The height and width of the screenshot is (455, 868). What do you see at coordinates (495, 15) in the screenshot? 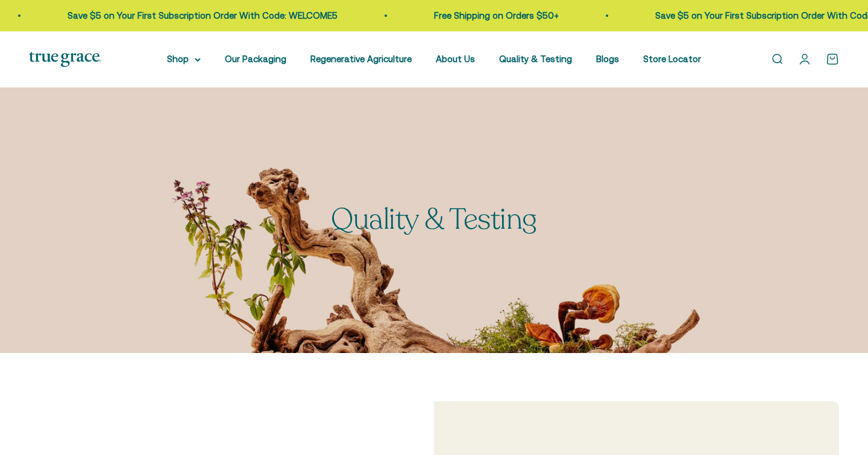
I see `a: Free Shipping on Orders $50+` at bounding box center [495, 15].